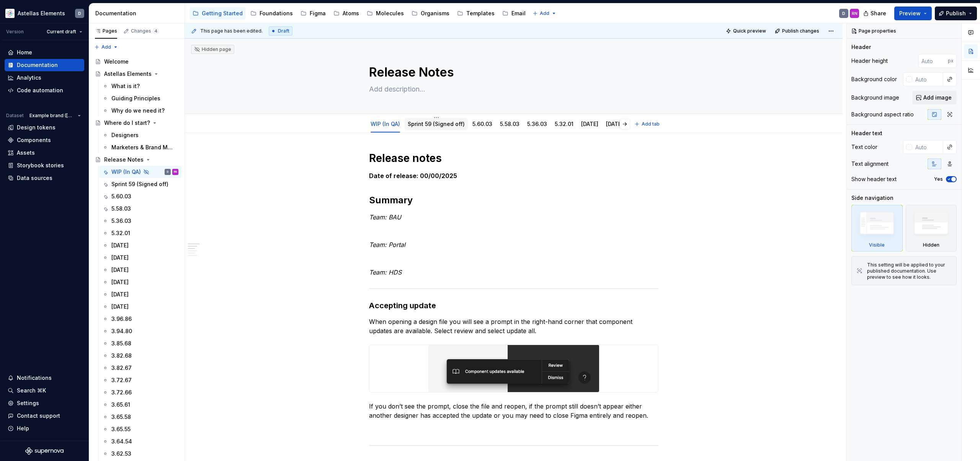  Describe the element at coordinates (45, 451) in the screenshot. I see `svg: Supernova Logo` at that location.